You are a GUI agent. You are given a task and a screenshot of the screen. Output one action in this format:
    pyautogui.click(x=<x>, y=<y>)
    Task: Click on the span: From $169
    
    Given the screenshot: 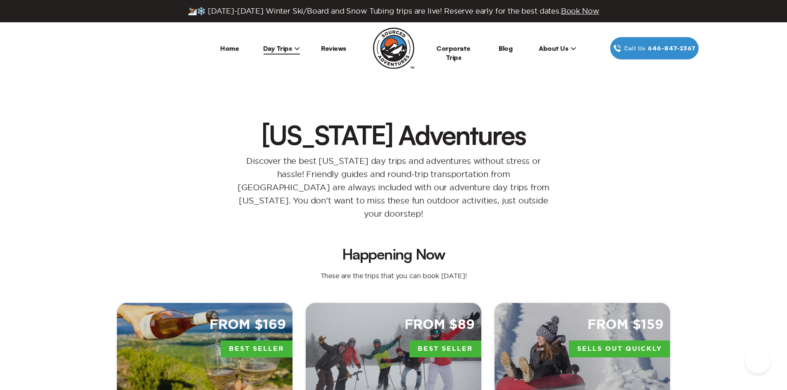 What is the action you would take?
    pyautogui.click(x=247, y=325)
    